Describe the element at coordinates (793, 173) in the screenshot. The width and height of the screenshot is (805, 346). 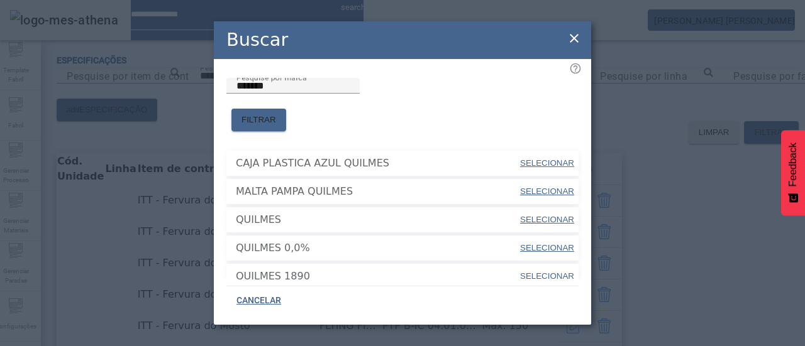
I see `button: Feedback - Mostrar pesquisa` at that location.